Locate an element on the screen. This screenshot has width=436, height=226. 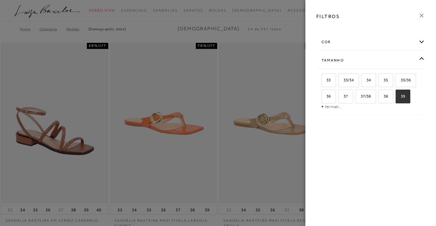
div: Tamanho is located at coordinates (371, 60).